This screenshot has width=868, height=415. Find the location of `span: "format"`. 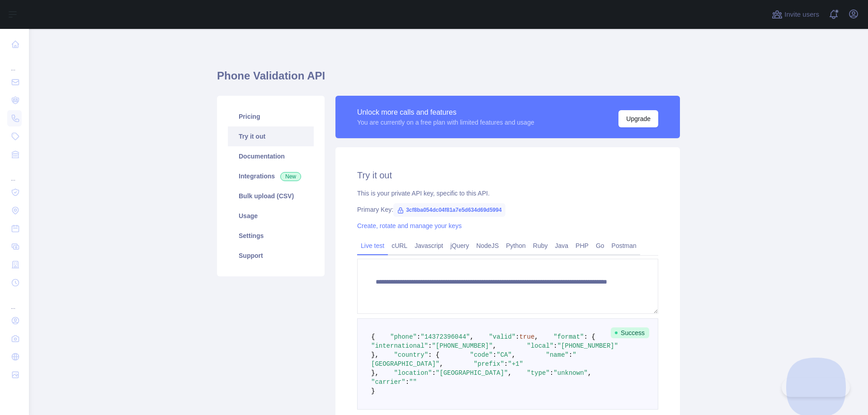

span: "format" is located at coordinates (569, 337).